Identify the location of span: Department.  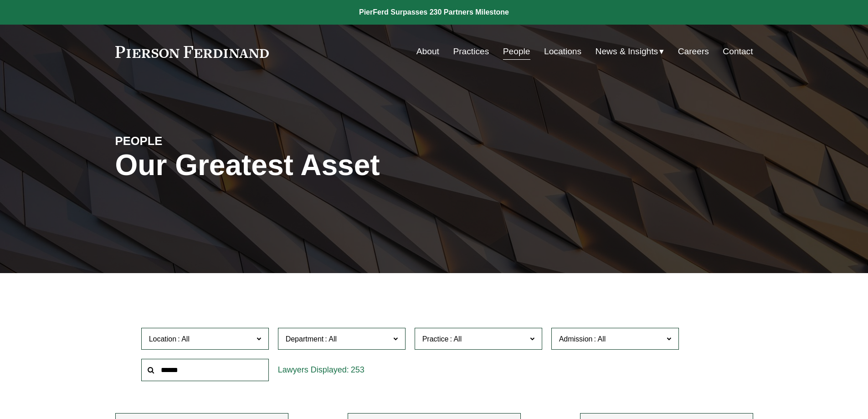
(305, 339).